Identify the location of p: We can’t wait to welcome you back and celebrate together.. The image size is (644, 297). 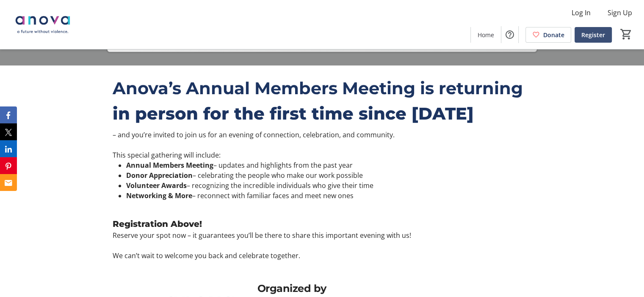
(322, 256).